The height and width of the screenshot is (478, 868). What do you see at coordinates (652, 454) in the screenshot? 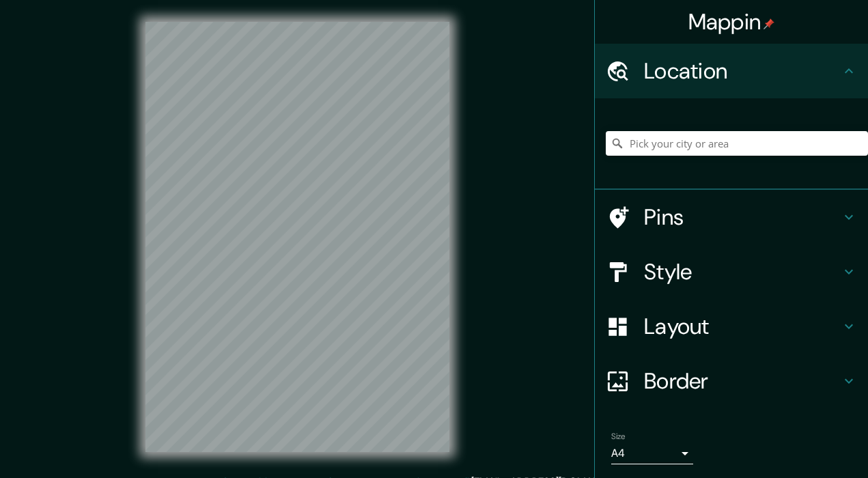
I see `div: A4` at bounding box center [652, 454].